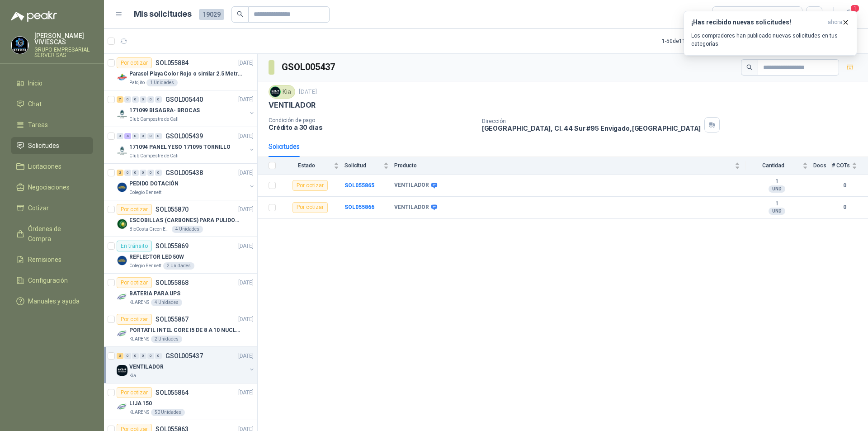 The width and height of the screenshot is (868, 431). What do you see at coordinates (150, 229) in the screenshot?
I see `p: BioCosta Green Energy S.A.S` at bounding box center [150, 229].